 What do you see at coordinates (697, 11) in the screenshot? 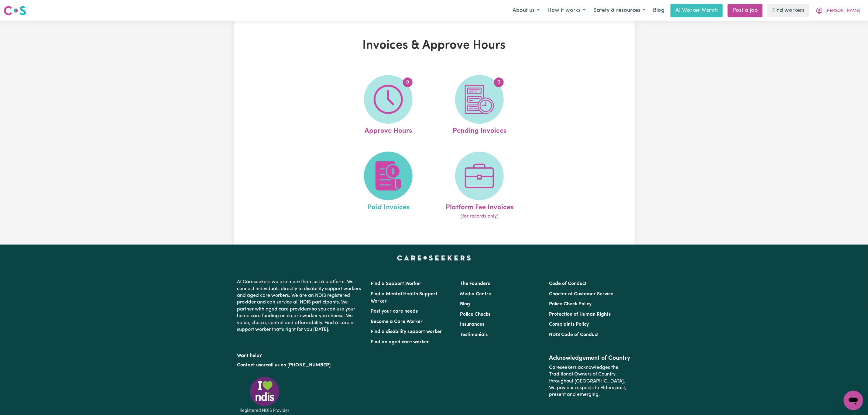
I see `a: AI Worker Match` at bounding box center [697, 11].